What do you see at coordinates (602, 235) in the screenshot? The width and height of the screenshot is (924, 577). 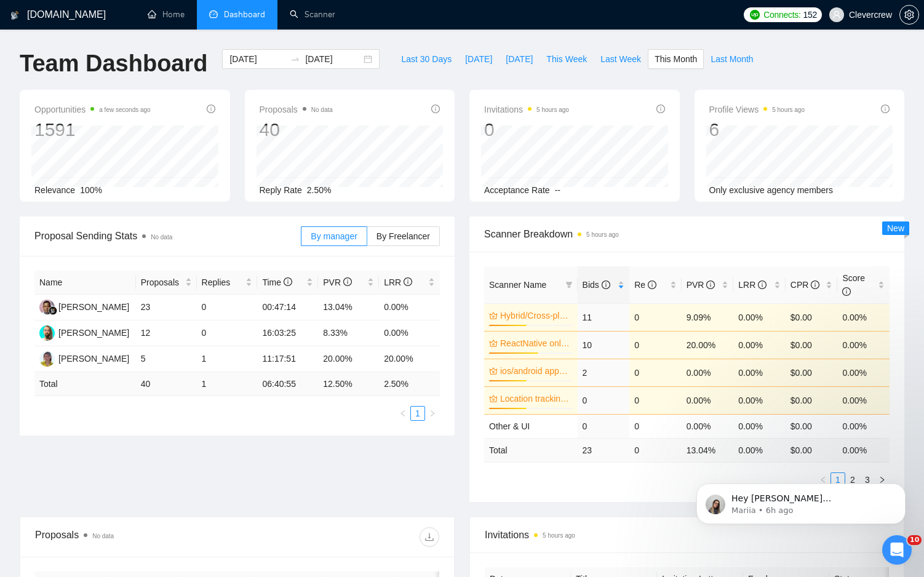 I see `time: 5 hours ago` at bounding box center [602, 235].